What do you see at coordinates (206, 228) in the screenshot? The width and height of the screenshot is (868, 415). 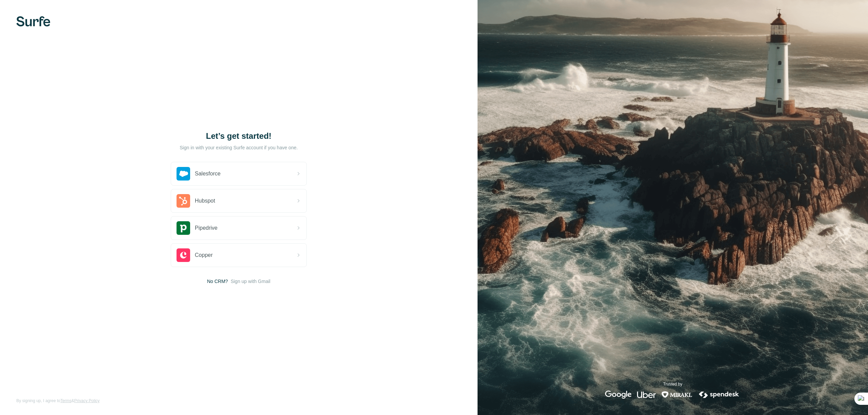 I see `span: Pipedrive` at bounding box center [206, 228].